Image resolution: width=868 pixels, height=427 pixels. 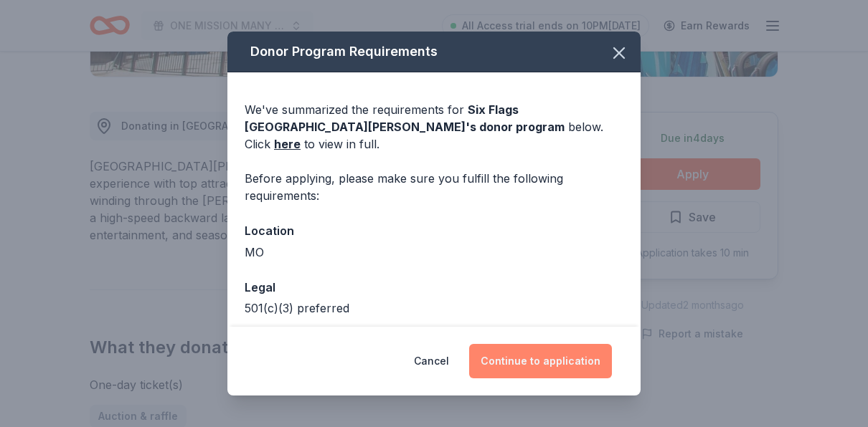 I want to click on div: Donor Program Requirements, so click(x=434, y=51).